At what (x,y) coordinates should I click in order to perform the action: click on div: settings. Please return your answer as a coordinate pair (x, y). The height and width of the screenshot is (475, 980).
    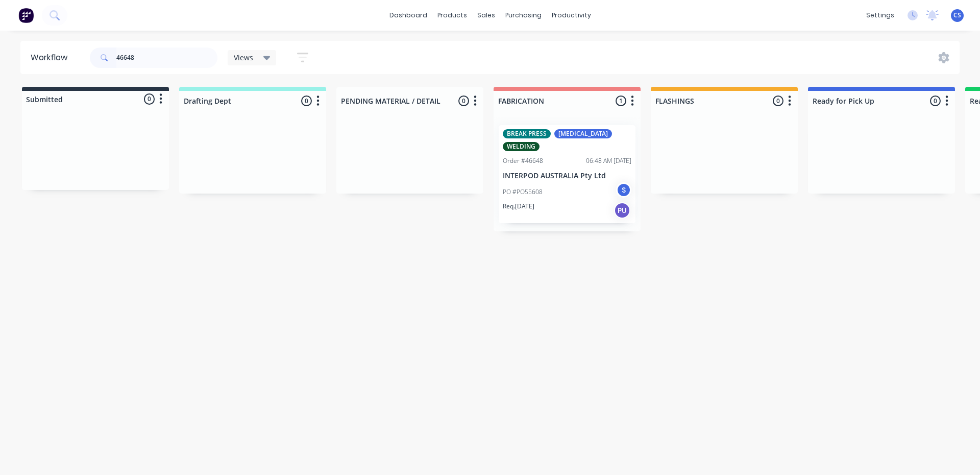
    Looking at the image, I should click on (880, 15).